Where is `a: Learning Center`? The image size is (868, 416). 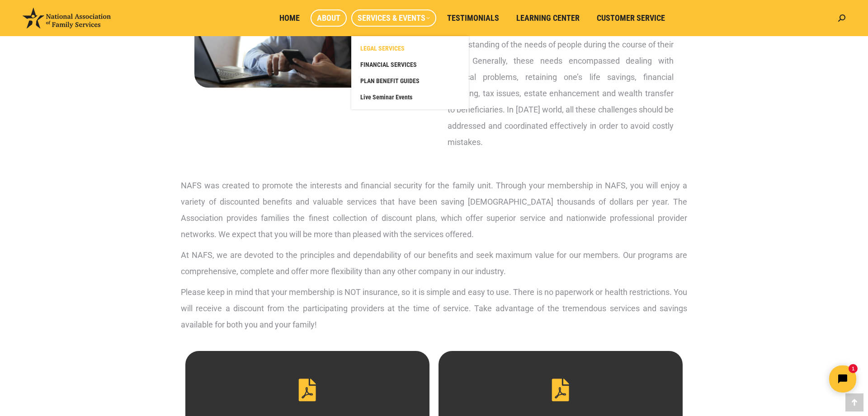
a: Learning Center is located at coordinates (548, 18).